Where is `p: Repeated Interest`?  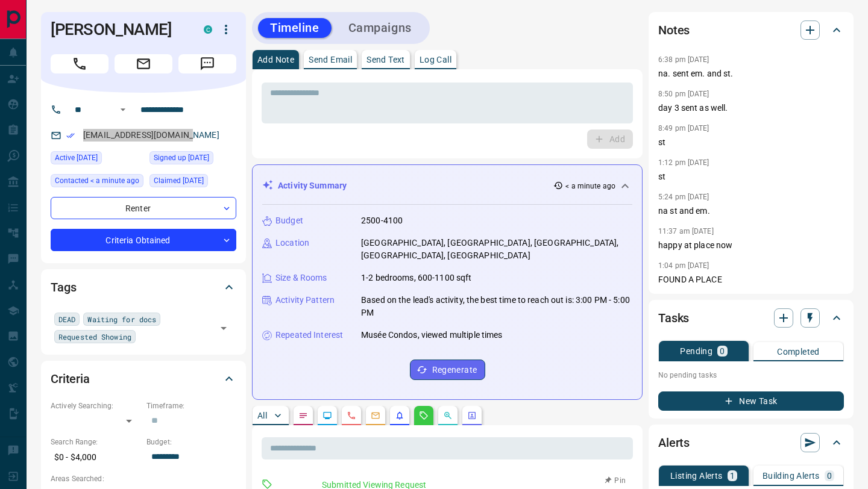 p: Repeated Interest is located at coordinates (309, 335).